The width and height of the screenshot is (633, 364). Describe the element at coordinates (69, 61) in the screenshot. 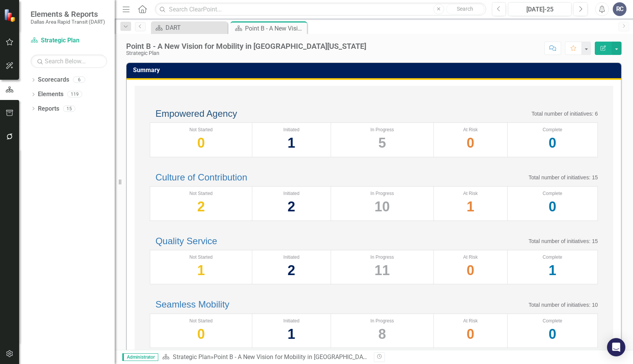

I see `input: Search Below...` at that location.